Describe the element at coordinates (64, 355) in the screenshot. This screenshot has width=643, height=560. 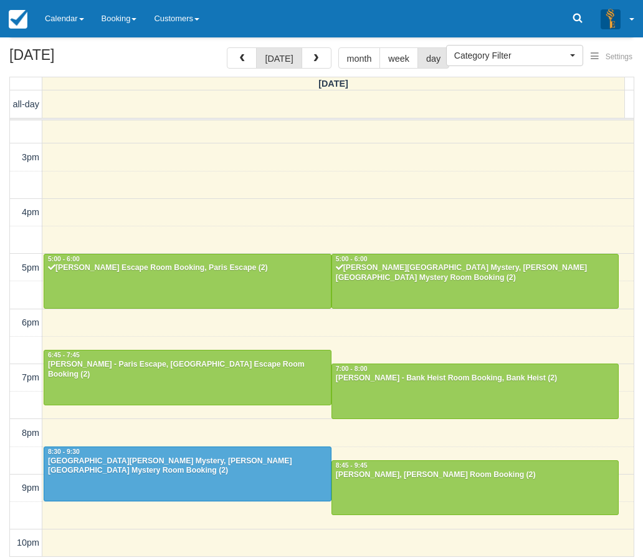
I see `span: 6:45 - 7:45` at that location.